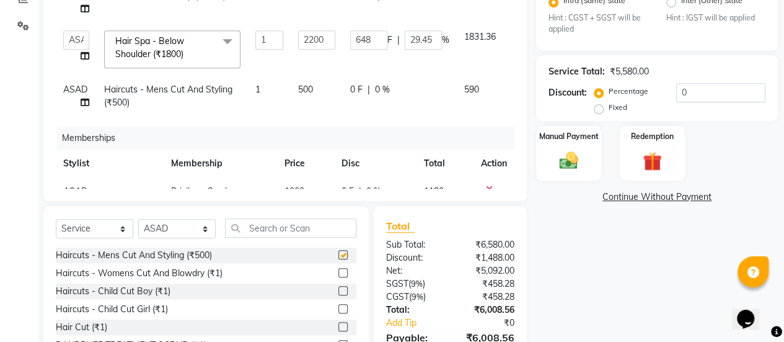 The height and width of the screenshot is (342, 784). I want to click on span: 1, so click(258, 89).